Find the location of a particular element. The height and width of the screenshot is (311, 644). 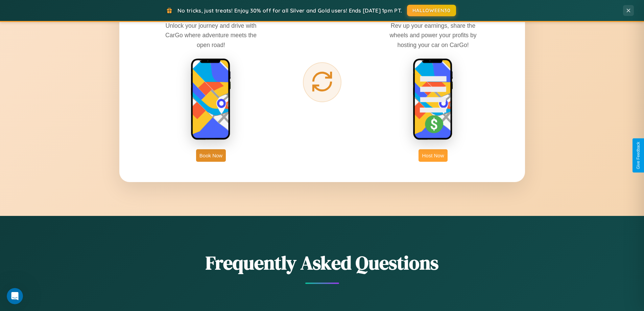

img: rent phone is located at coordinates (211, 100).